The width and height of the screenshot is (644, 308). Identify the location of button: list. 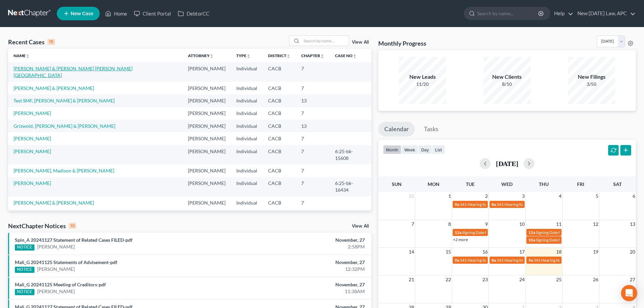
(438, 149).